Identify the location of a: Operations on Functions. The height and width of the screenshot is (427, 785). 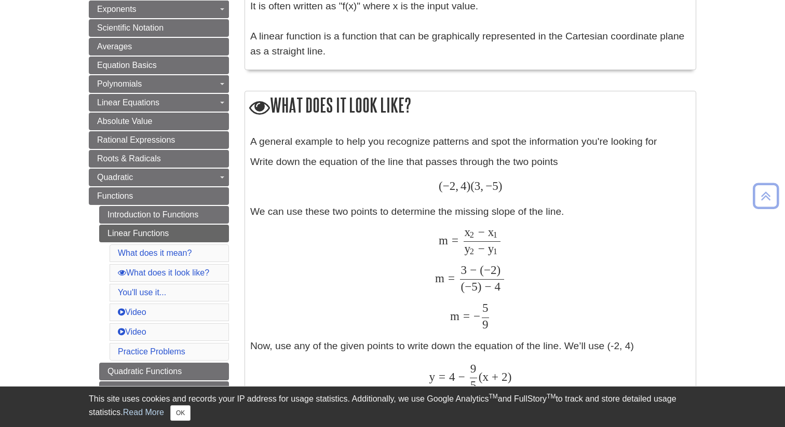
(164, 391).